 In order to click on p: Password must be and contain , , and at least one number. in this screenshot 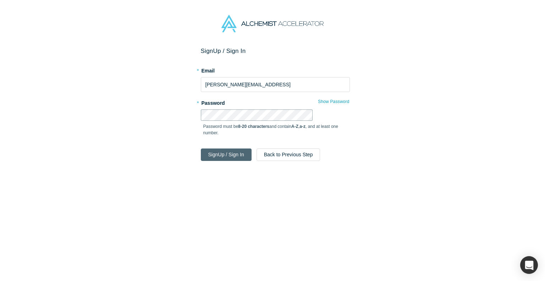, I will do `click(275, 130)`.